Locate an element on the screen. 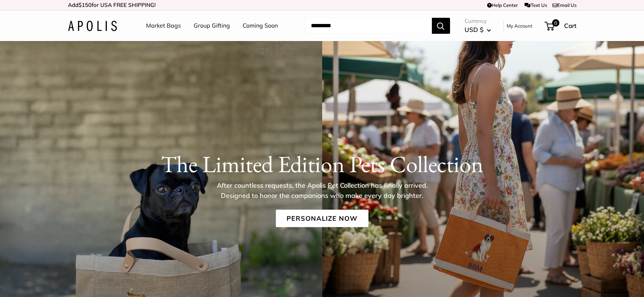 The image size is (644, 297). a: Text Us is located at coordinates (536, 5).